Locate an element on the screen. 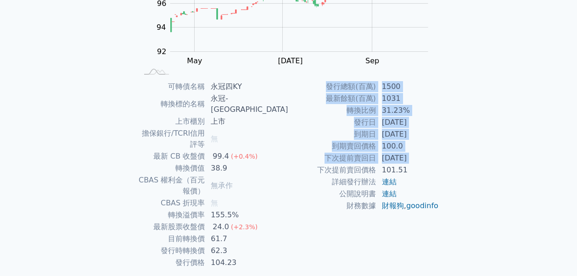  td: 到期賣回價格 is located at coordinates (332, 146).